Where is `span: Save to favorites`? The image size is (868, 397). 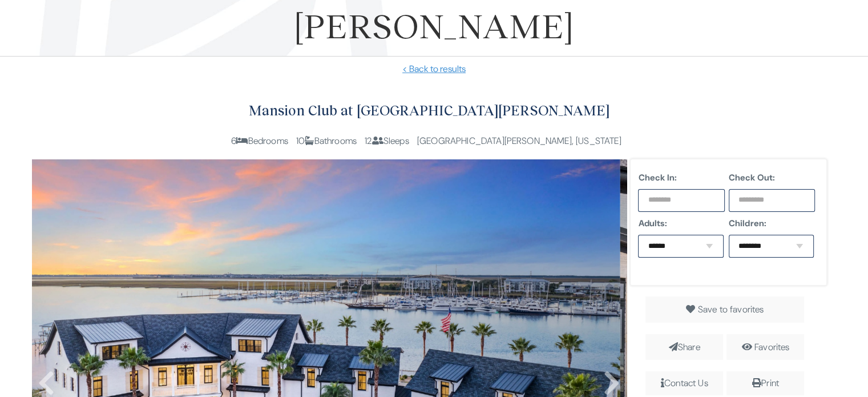
span: Save to favorites is located at coordinates (731, 309).